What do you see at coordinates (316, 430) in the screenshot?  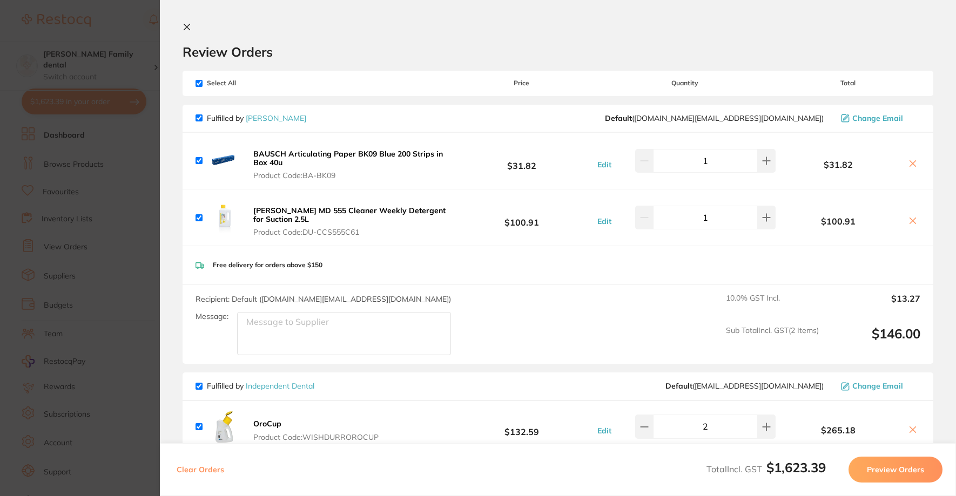 I see `button: OroCup Product Code:WISHDURROROCUP` at bounding box center [316, 430].